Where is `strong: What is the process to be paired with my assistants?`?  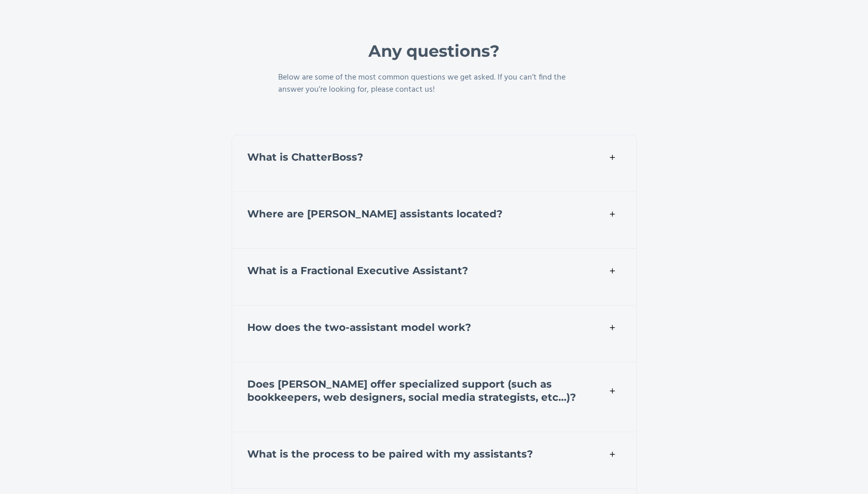
strong: What is the process to be paired with my assistants? is located at coordinates (390, 454).